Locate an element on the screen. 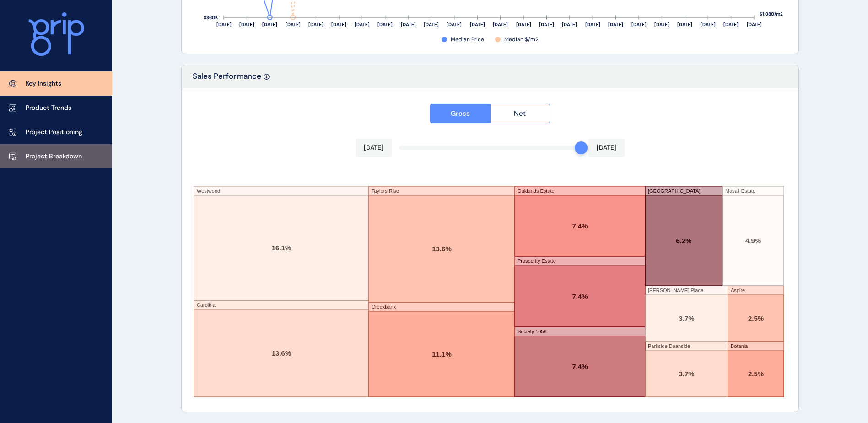 The height and width of the screenshot is (423, 868). p: Project Breakdown is located at coordinates (54, 157).